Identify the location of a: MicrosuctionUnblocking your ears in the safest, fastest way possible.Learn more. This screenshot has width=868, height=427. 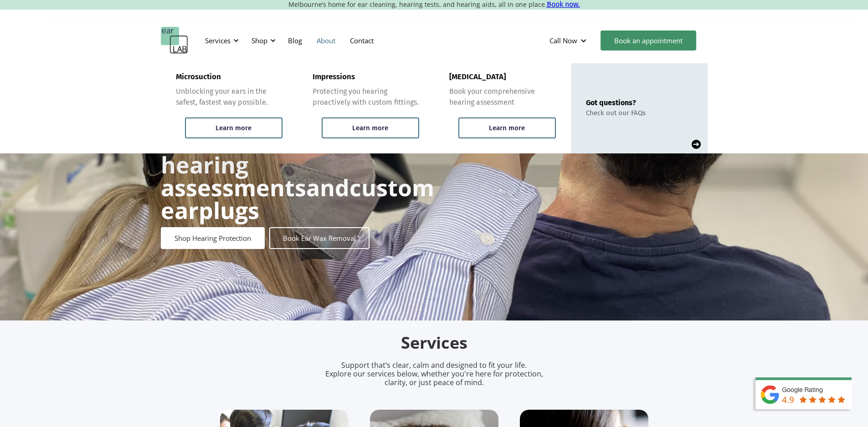
(229, 108).